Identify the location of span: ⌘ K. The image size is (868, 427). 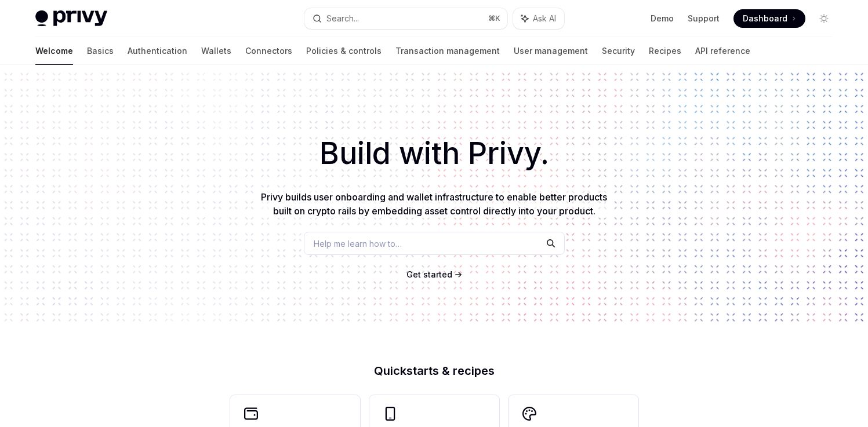
(494, 19).